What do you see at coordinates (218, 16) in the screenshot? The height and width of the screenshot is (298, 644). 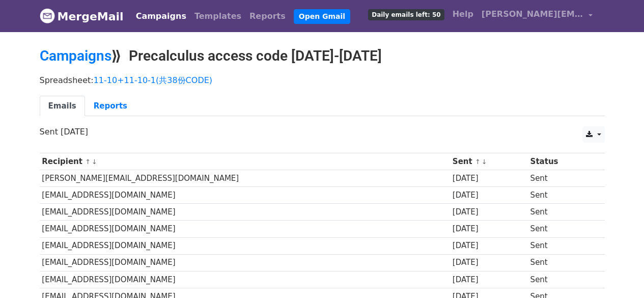 I see `a: Templates` at bounding box center [218, 16].